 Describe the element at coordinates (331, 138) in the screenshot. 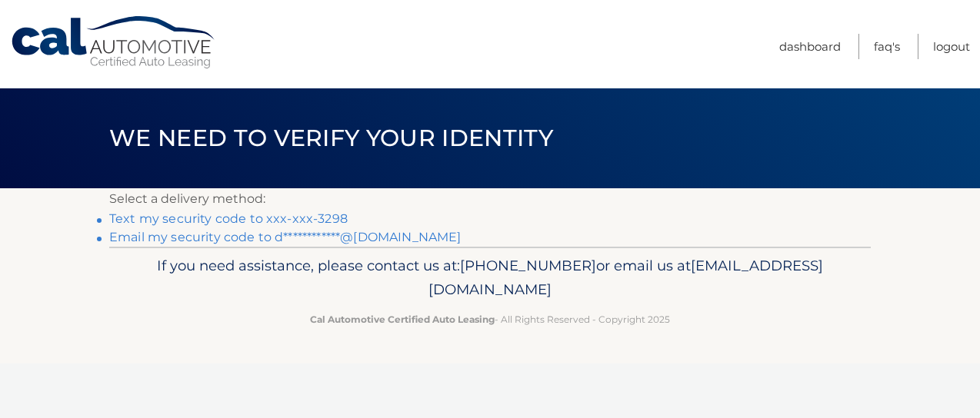

I see `span: We need to verify your identity` at that location.